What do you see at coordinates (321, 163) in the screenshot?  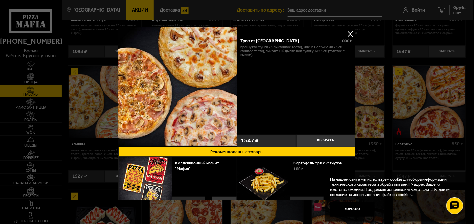 I see `a: Картофель фри с кетчупом` at bounding box center [321, 163].